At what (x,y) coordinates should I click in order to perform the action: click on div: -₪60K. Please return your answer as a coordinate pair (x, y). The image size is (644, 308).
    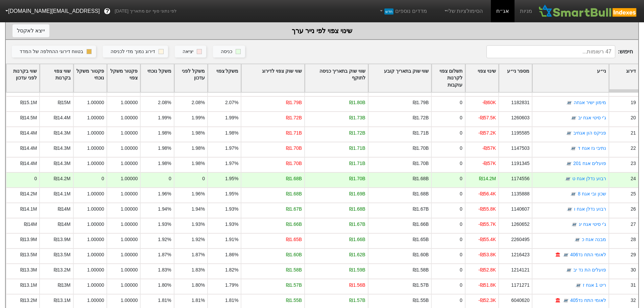
    Looking at the image, I should click on (489, 102).